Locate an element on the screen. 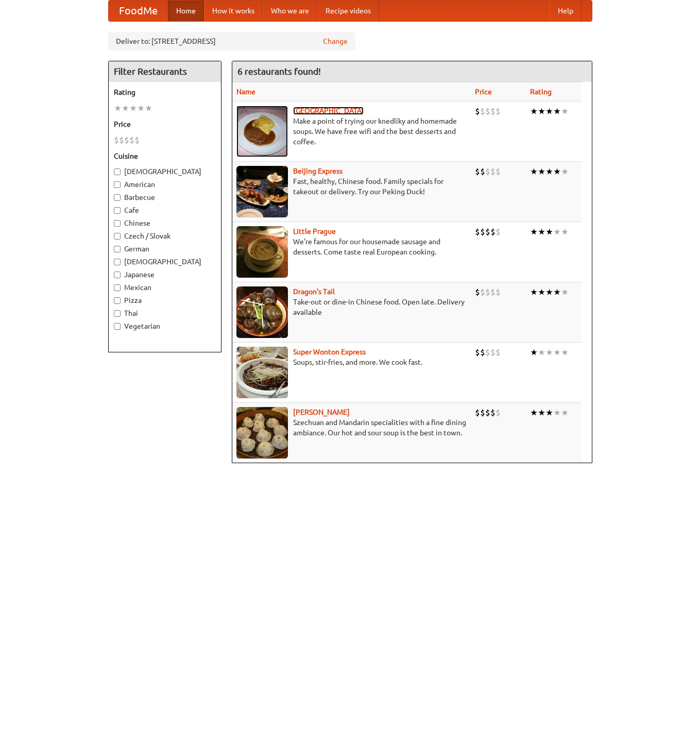 Image resolution: width=700 pixels, height=729 pixels. input: Chinese is located at coordinates (117, 223).